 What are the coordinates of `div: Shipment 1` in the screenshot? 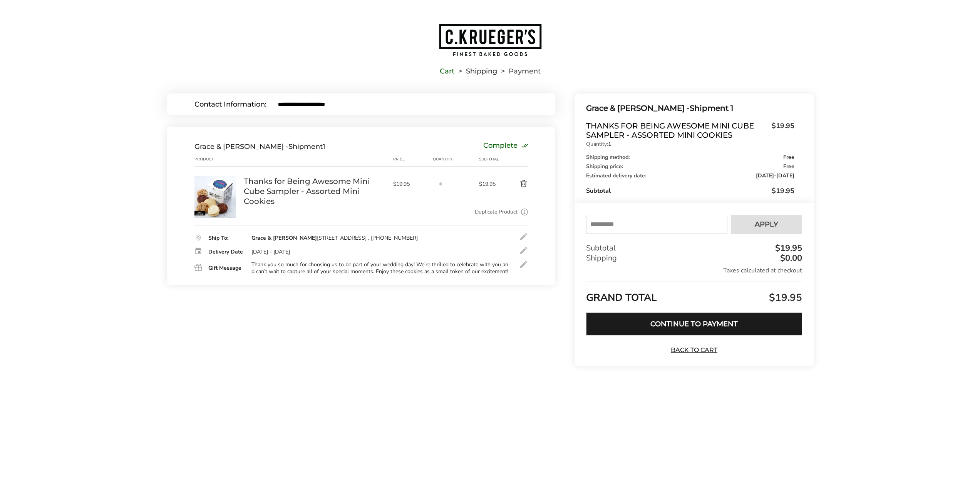 It's located at (690, 108).